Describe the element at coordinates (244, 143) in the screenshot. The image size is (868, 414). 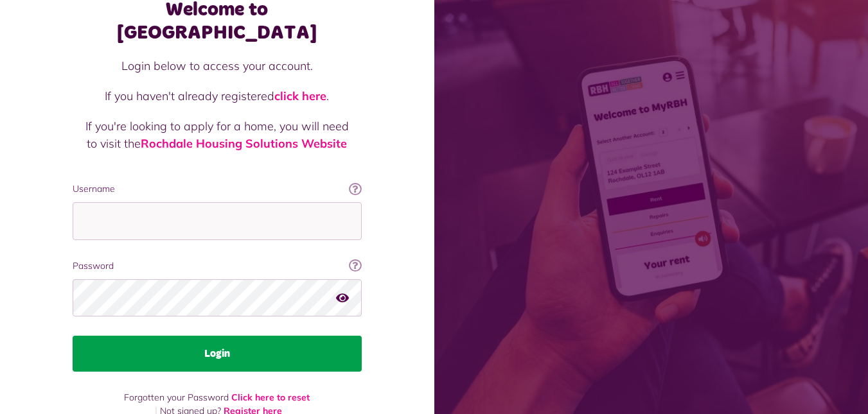
I see `a: Rochdale Housing Solutions Website` at that location.